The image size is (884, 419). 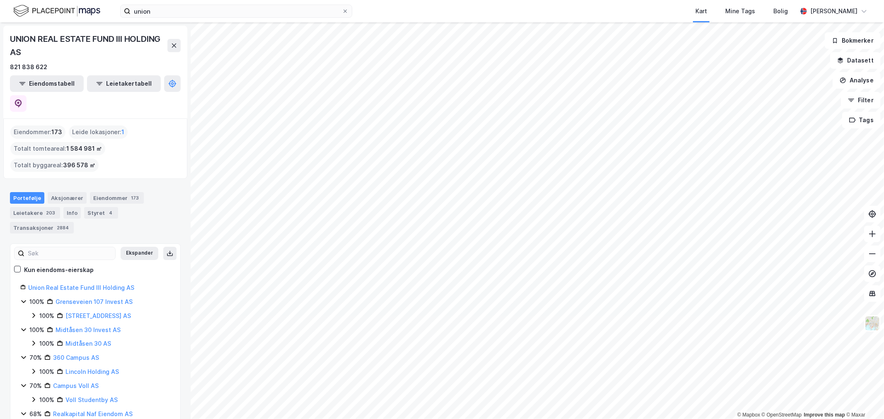 What do you see at coordinates (72, 213) in the screenshot?
I see `div: Info` at bounding box center [72, 213].